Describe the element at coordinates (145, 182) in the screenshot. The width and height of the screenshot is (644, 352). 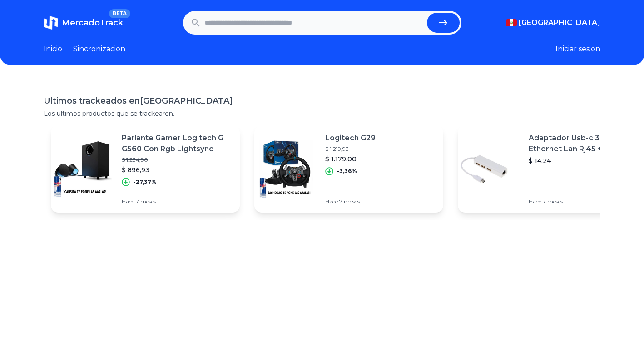
I see `p: -27,37%` at that location.